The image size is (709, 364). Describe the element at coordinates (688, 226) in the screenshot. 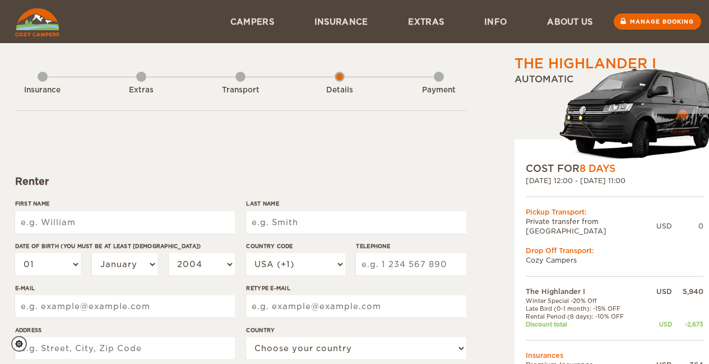

I see `div: 0` at that location.